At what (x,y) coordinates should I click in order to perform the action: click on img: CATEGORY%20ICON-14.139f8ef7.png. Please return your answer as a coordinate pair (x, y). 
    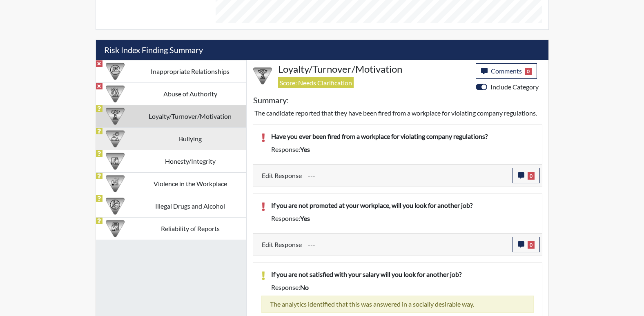
    Looking at the image, I should click on (115, 71).